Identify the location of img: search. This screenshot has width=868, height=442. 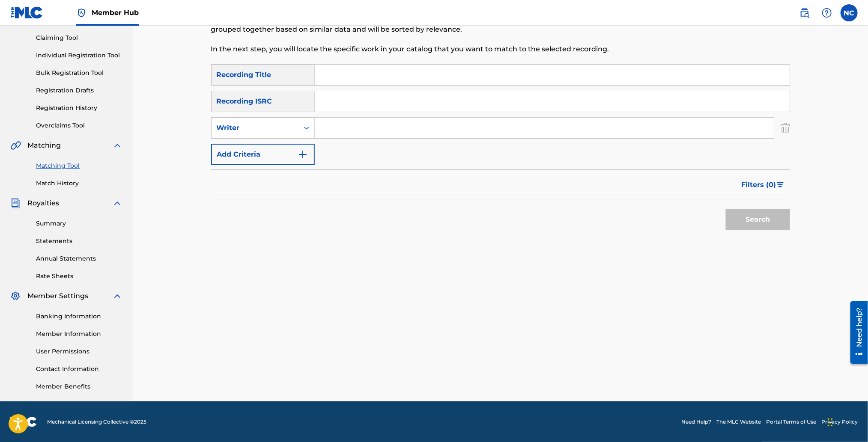
(805, 13).